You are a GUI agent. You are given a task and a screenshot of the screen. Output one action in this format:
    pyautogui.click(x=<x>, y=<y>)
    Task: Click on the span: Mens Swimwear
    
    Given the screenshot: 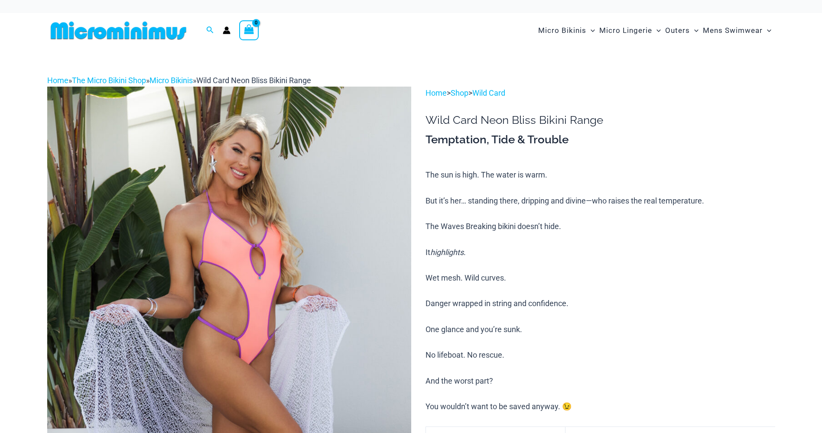 What is the action you would take?
    pyautogui.click(x=733, y=30)
    